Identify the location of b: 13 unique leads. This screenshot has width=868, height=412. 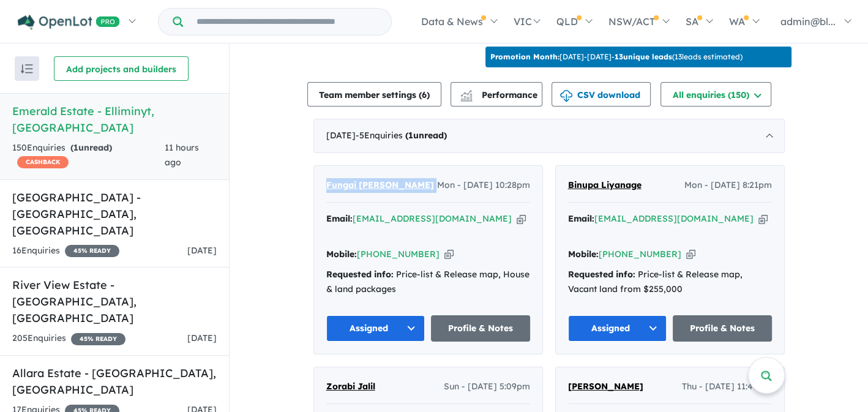
(644, 57).